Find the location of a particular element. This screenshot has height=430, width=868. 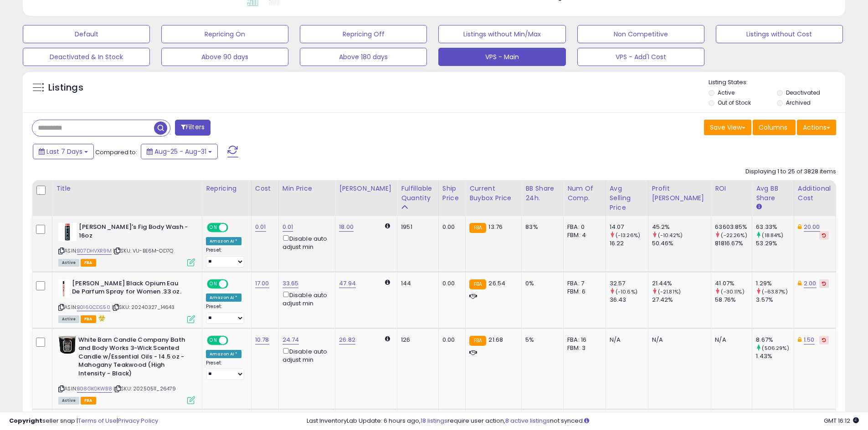

span: 13.76 is located at coordinates (495, 227).